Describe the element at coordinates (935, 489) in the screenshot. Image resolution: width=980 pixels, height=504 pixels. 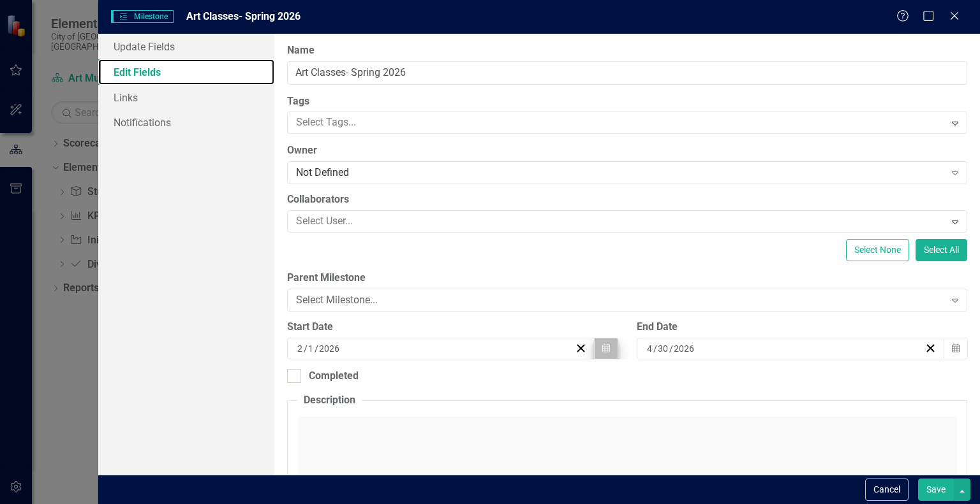
I see `button: Save` at that location.